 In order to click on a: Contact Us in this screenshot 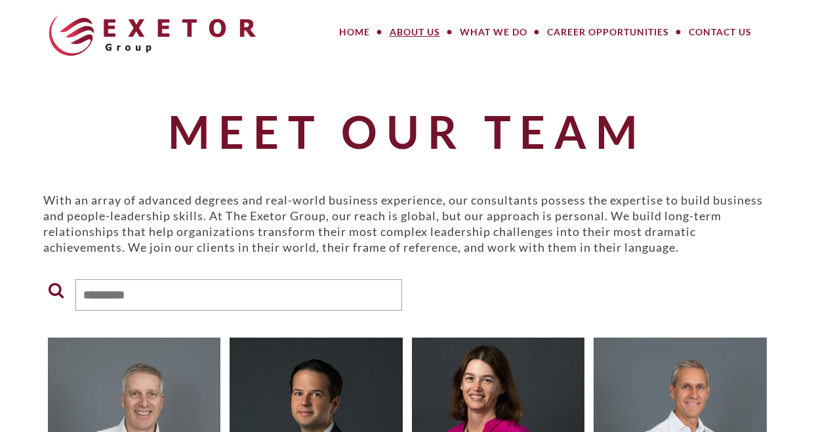, I will do `click(720, 32)`.